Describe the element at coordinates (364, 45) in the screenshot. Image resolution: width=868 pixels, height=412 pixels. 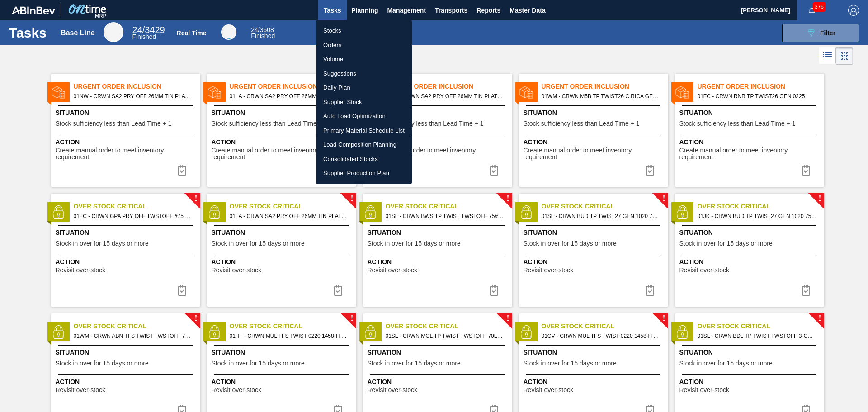
I see `a: Orders` at that location.